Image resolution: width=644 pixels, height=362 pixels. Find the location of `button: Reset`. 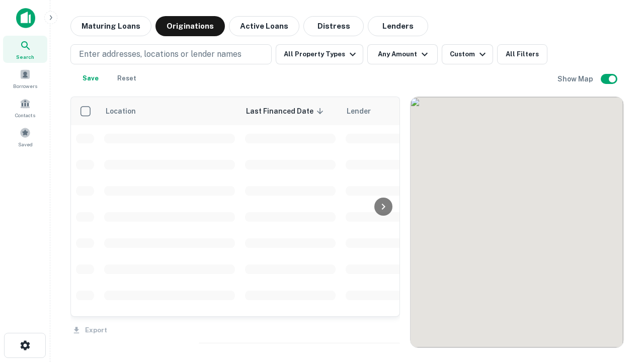

button: Reset is located at coordinates (127, 78).